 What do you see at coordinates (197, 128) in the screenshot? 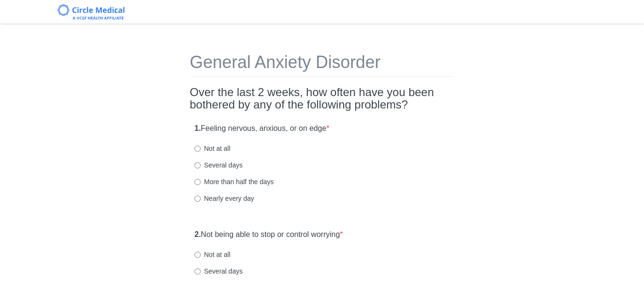
I see `strong: 1.` at bounding box center [197, 128].